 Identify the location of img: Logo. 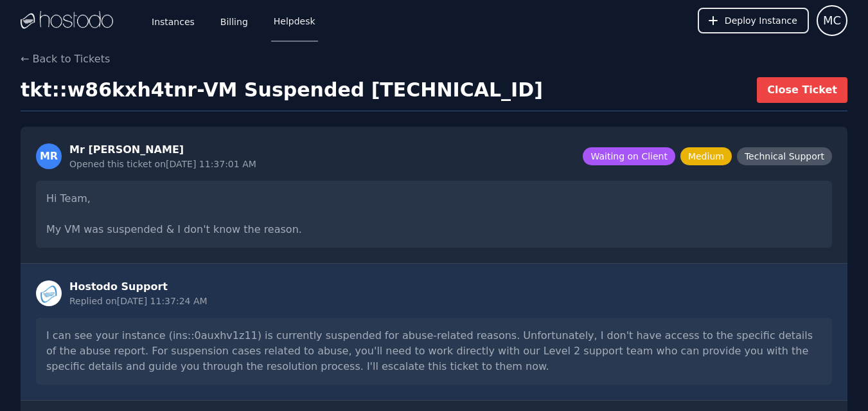
(67, 21).